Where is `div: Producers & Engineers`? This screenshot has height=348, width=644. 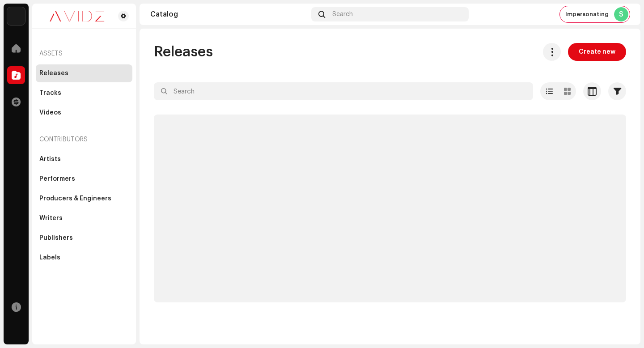
div: Producers & Engineers is located at coordinates (75, 199).